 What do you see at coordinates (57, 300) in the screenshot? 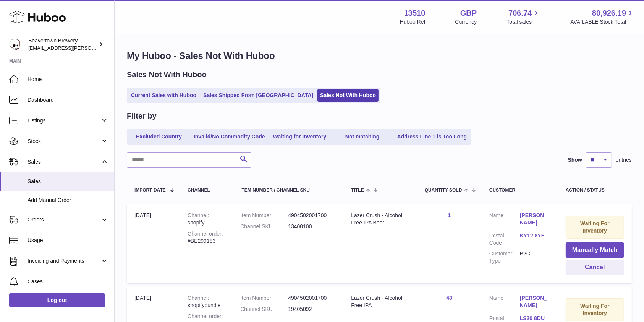
I see `a: Log out` at bounding box center [57, 300].